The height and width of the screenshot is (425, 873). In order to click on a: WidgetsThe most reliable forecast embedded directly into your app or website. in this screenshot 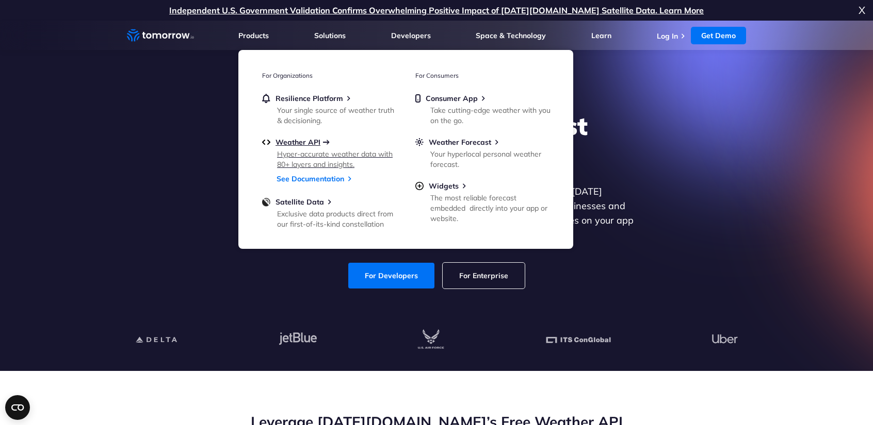, I will do `click(482, 202)`.